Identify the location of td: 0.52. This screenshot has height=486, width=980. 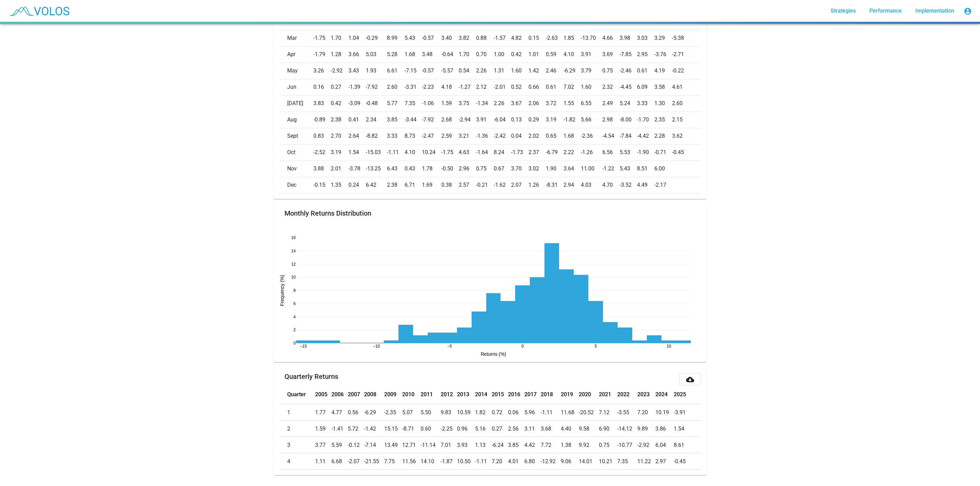
(520, 87).